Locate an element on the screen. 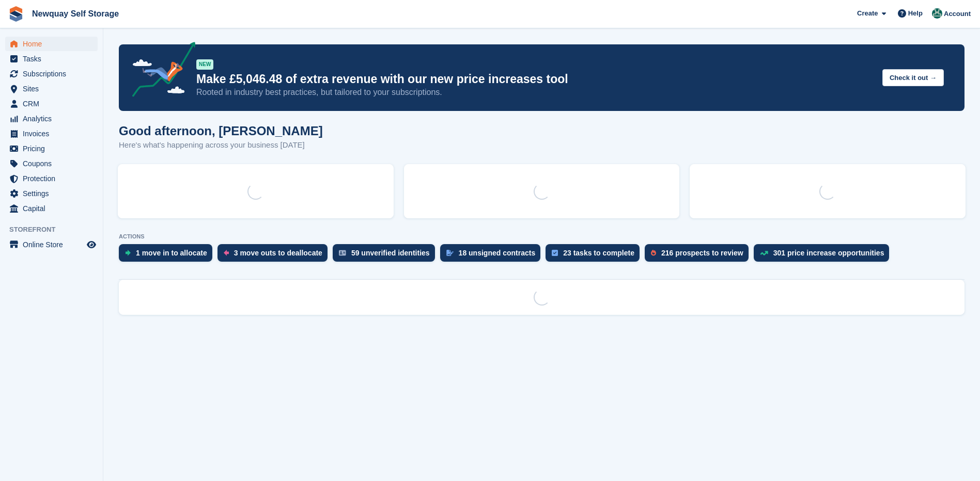 This screenshot has width=980, height=481. p: Rooted in industry best practices, but tailored to your subscriptions. is located at coordinates (535, 92).